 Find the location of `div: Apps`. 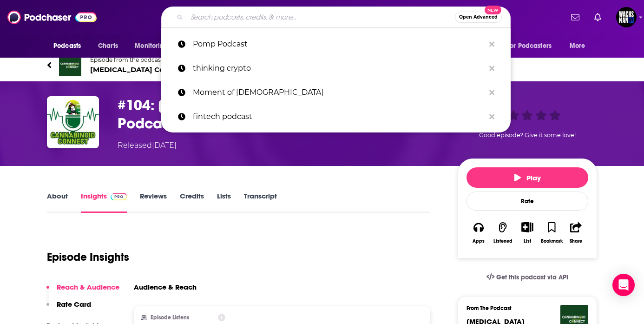

div: Apps is located at coordinates (479, 241).